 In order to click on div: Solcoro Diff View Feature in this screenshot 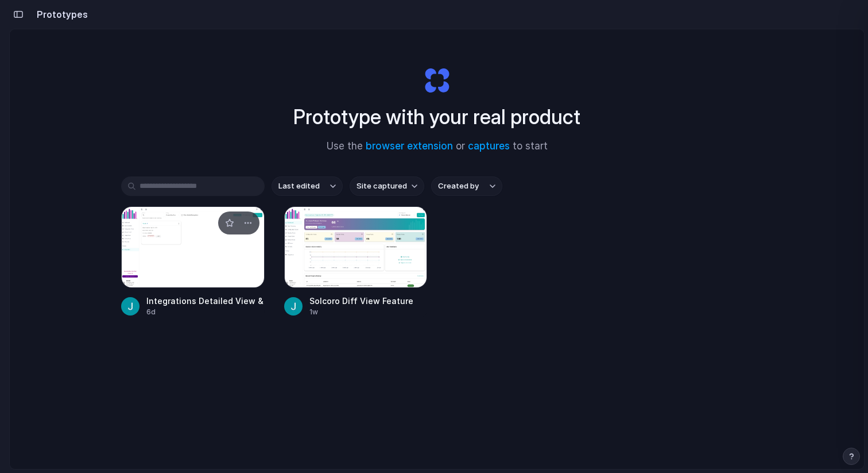, I will do `click(361, 301)`.